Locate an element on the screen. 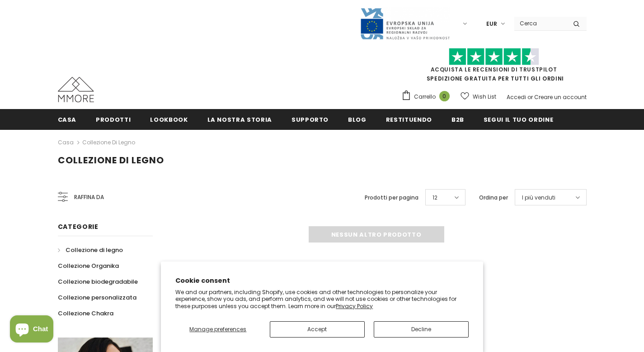  label: Ordina per is located at coordinates (494, 198).